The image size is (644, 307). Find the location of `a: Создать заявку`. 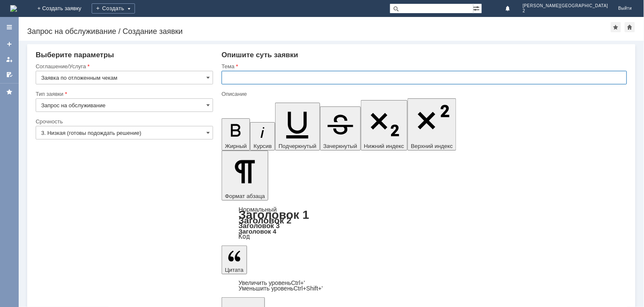

a: Создать заявку is located at coordinates (10, 44).